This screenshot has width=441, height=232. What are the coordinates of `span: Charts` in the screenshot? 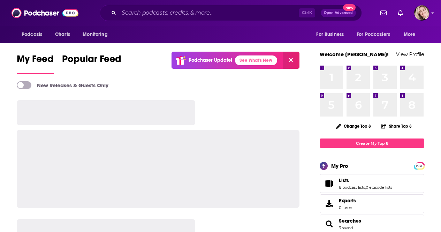 It's located at (62, 34).